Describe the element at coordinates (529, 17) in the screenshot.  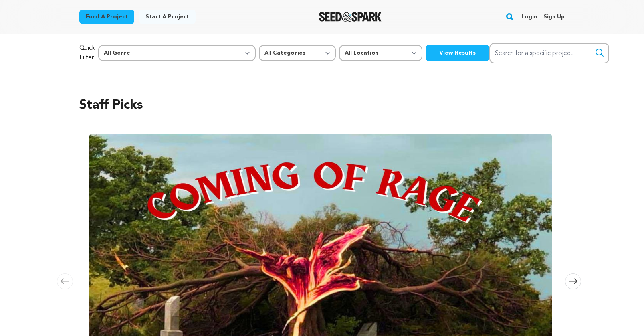
I see `a: Login` at that location.